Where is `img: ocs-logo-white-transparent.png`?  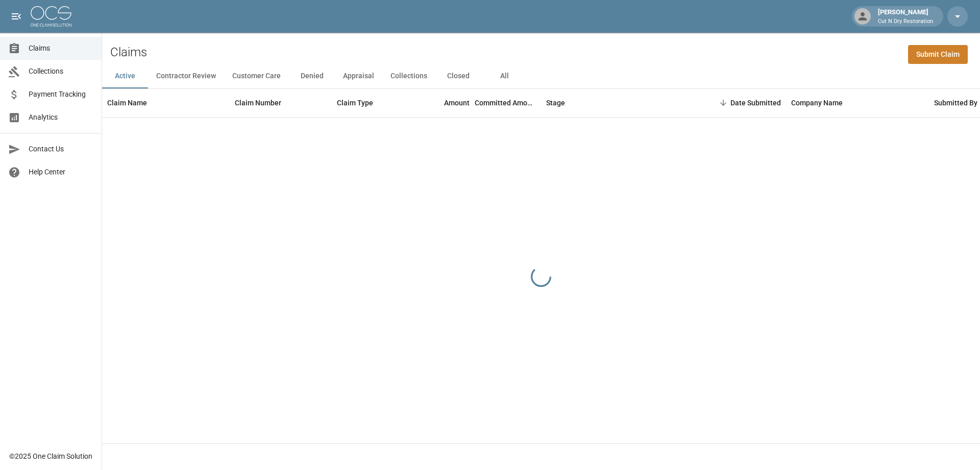 img: ocs-logo-white-transparent.png is located at coordinates (51, 16).